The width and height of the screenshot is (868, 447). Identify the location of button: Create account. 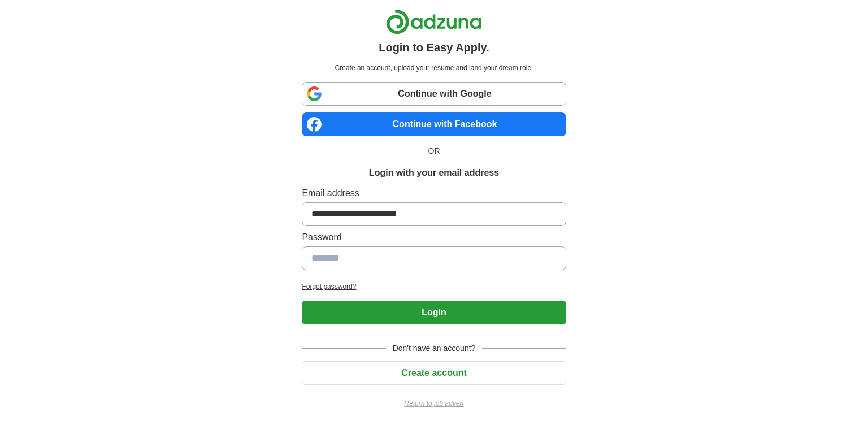
(433, 373).